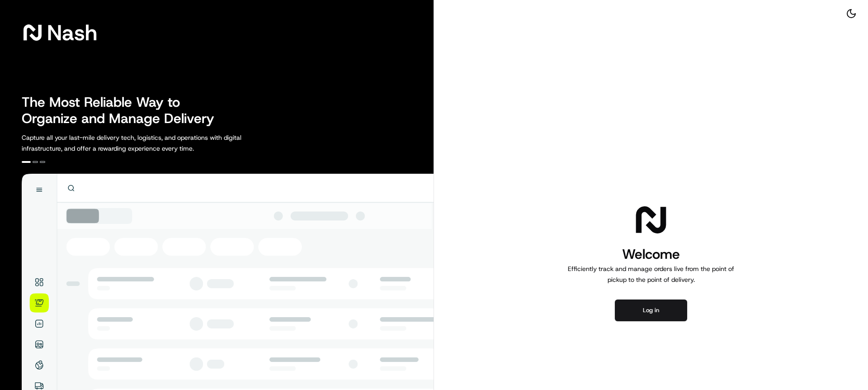 This screenshot has width=868, height=390. Describe the element at coordinates (651, 254) in the screenshot. I see `h1: Welcome` at that location.